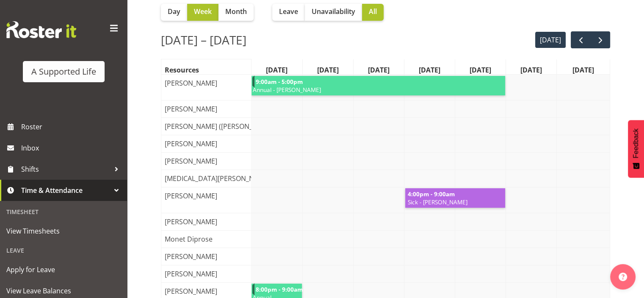  I want to click on span: Apply for Leave, so click(63, 270).